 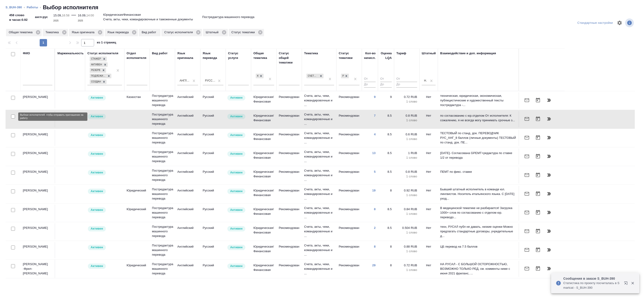 I want to click on p: 15.09,, so click(x=58, y=15).